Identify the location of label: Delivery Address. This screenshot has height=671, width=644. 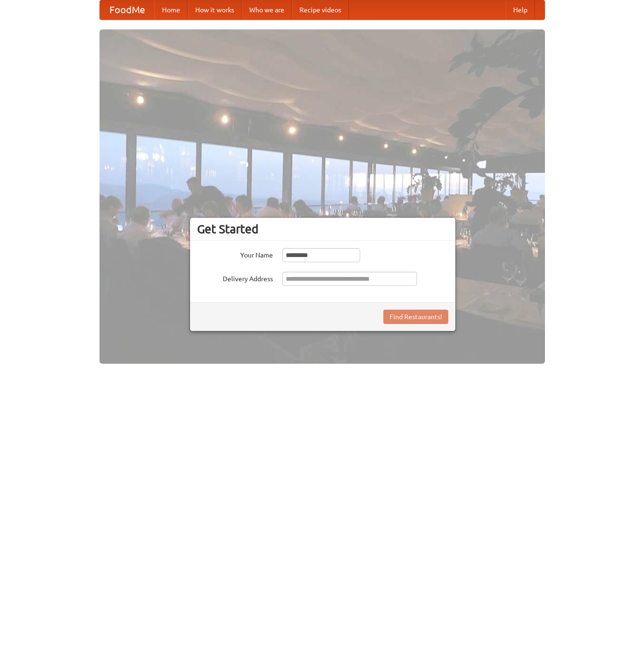
(235, 277).